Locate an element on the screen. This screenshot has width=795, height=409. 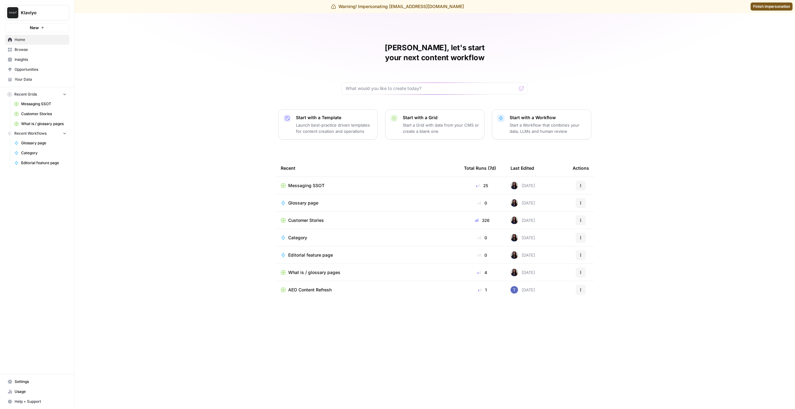
img: x8yczxid6s1iziywf4pp8m9fenlh is located at coordinates (514, 290).